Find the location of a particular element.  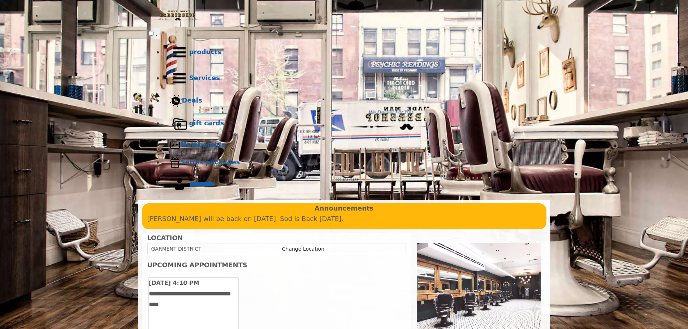

a: Productsproducts is located at coordinates (351, 52).